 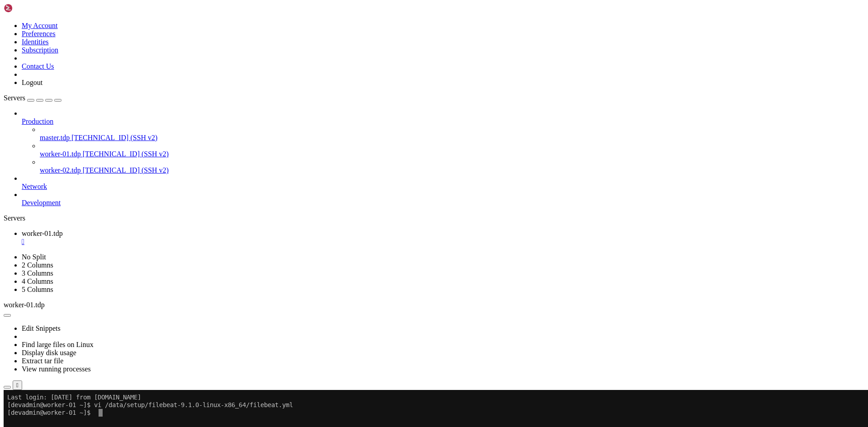 I want to click on a: Preferences, so click(x=39, y=34).